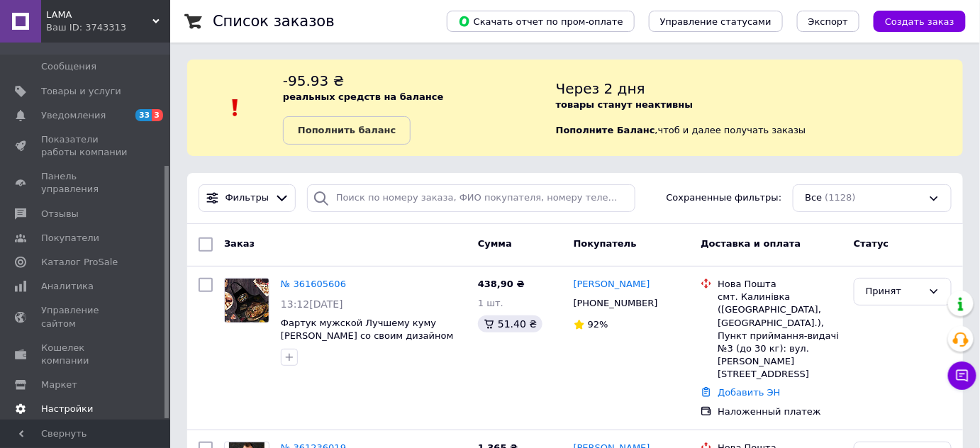 The width and height of the screenshot is (980, 448). What do you see at coordinates (236, 108) in the screenshot?
I see `img: :exclamation:` at bounding box center [236, 108].